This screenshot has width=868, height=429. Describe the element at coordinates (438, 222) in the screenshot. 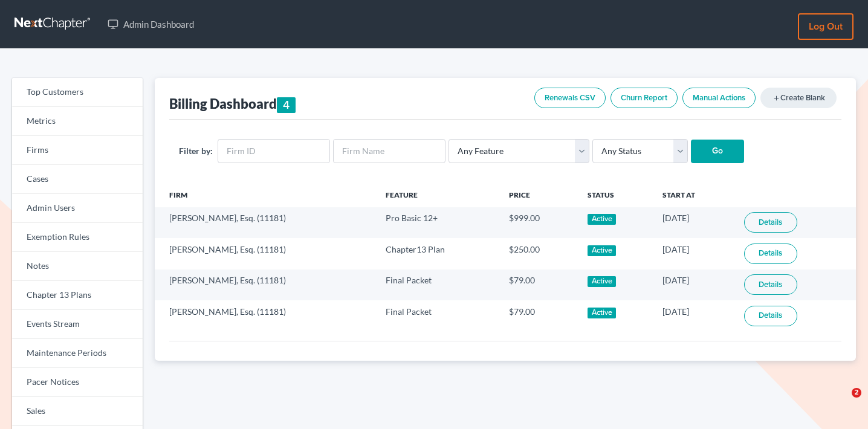

I see `td: Pro Basic 12+` at that location.